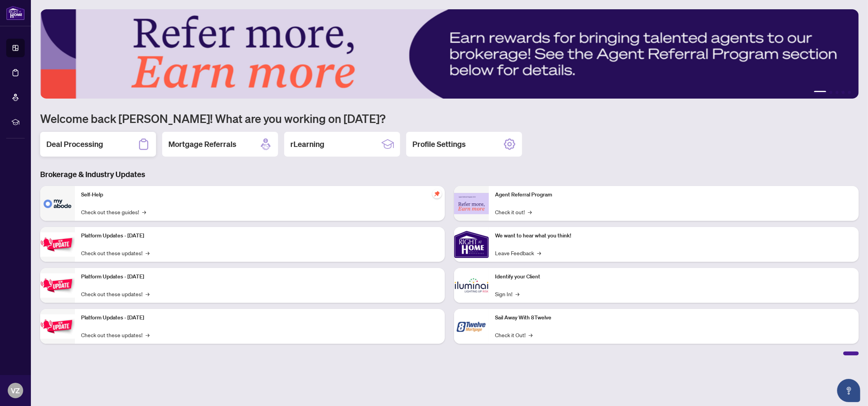  What do you see at coordinates (674, 276) in the screenshot?
I see `p: Identify your Client` at bounding box center [674, 276].